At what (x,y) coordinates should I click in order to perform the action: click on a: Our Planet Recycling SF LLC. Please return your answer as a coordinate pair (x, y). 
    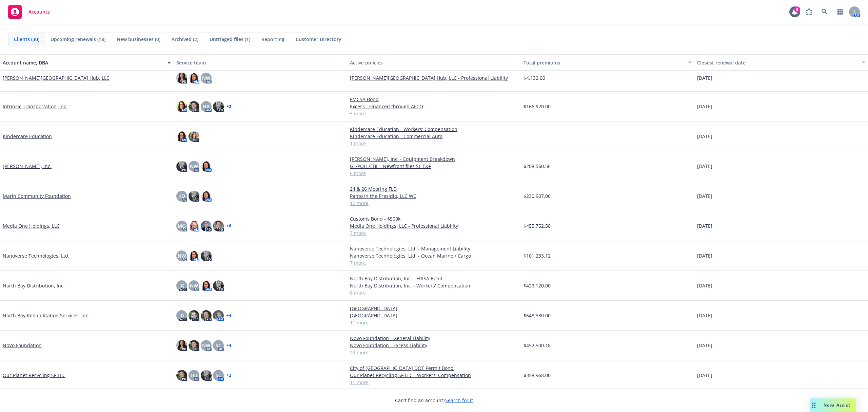
    Looking at the image, I should click on (34, 375).